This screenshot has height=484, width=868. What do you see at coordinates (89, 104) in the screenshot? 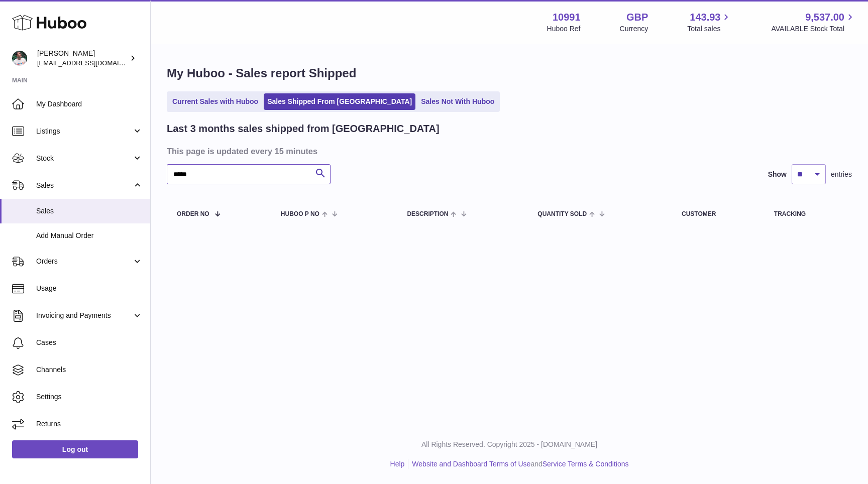
I see `span: My Dashboard` at bounding box center [89, 104].